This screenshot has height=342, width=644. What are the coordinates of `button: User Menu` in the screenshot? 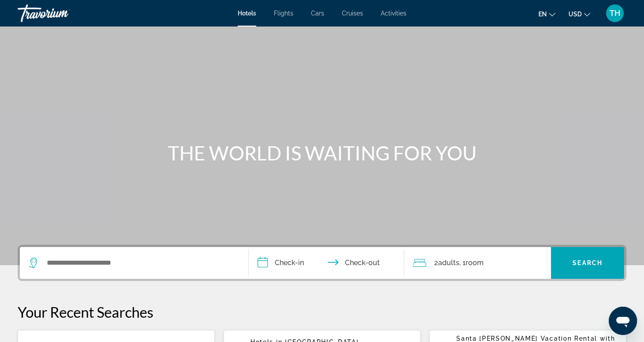 It's located at (615, 13).